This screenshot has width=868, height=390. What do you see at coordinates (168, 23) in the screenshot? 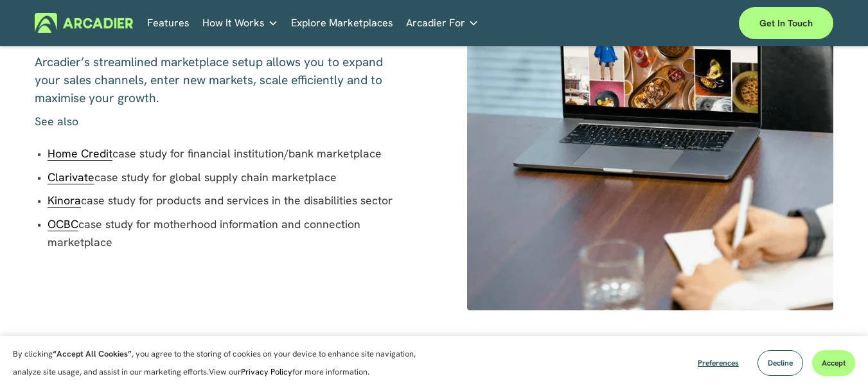
I see `a: Features` at bounding box center [168, 23].